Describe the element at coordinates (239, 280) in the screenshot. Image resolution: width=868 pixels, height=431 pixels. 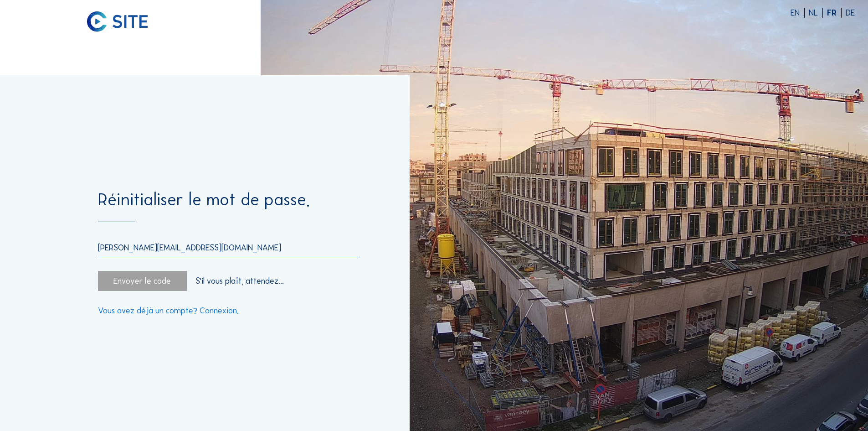
I see `div: S'il vous plaît, attendez...` at that location.